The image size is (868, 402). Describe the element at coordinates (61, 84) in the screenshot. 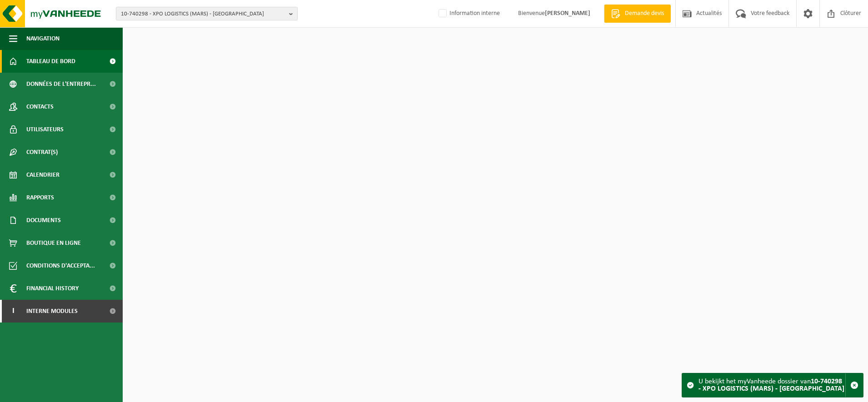

I see `span: Données de l'entrepr...` at that location.